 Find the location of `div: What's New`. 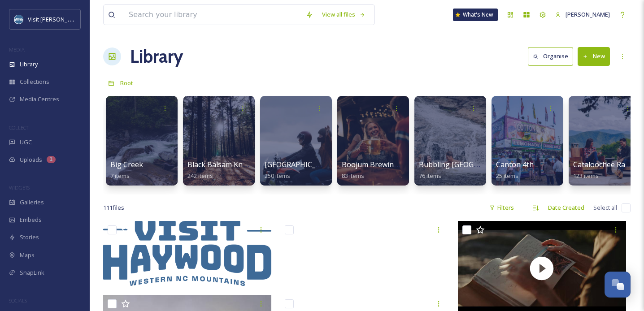

div: What's New is located at coordinates (476, 15).